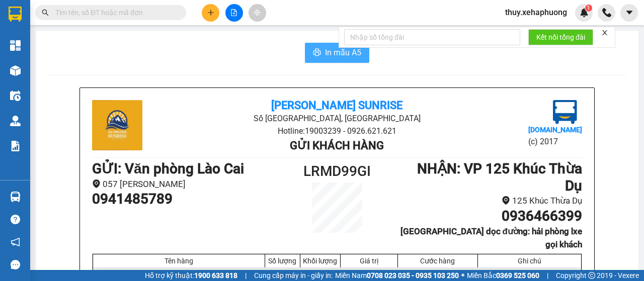 The width and height of the screenshot is (644, 281). I want to click on button: caret-down, so click(629, 13).